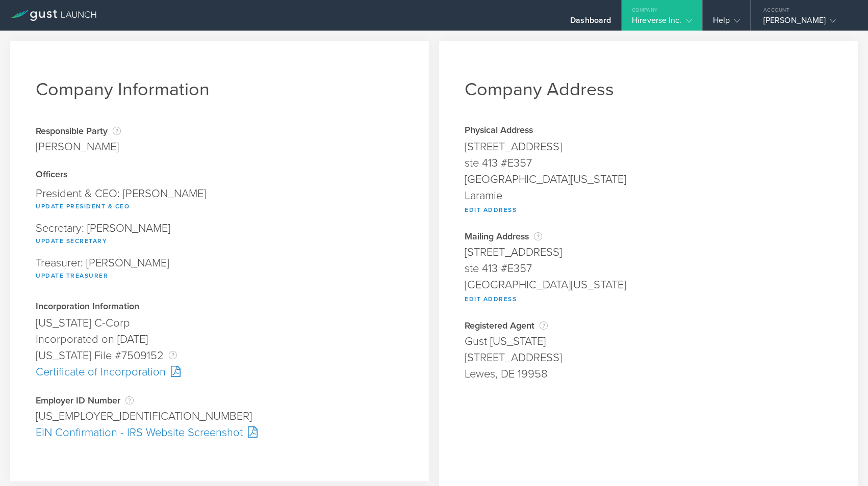  Describe the element at coordinates (71, 241) in the screenshot. I see `button: Update Secretary` at that location.